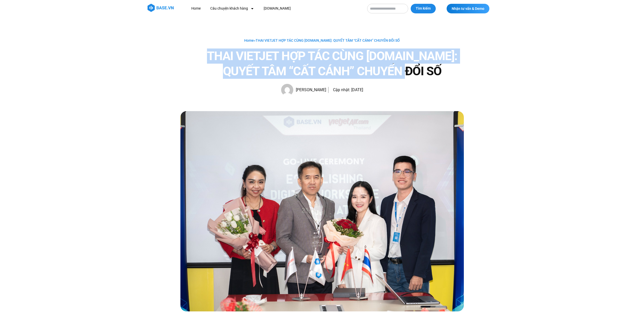  I want to click on nav: Menu, so click(275, 8).